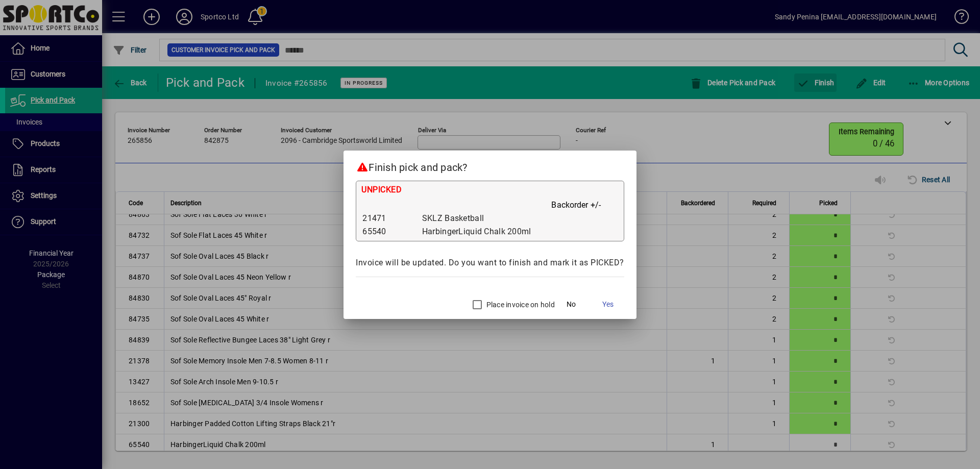 This screenshot has height=469, width=980. What do you see at coordinates (490, 191) in the screenshot?
I see `div: UNPICKED` at bounding box center [490, 191].